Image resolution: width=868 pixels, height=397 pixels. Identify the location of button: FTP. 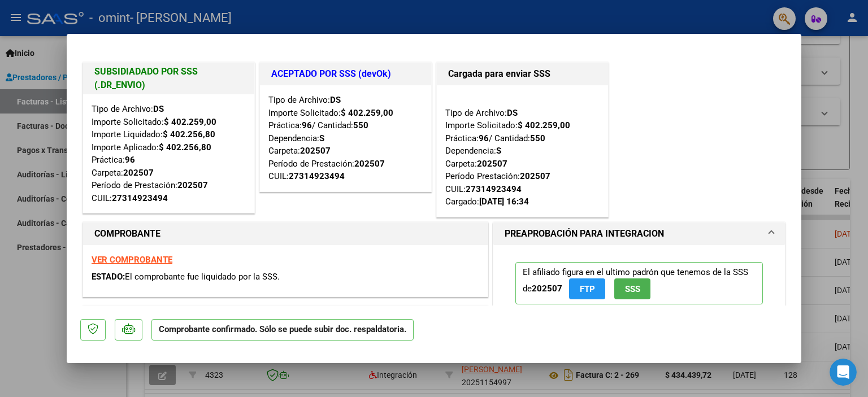
(587, 289).